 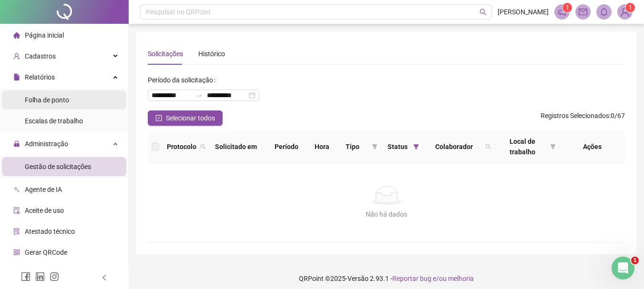 What do you see at coordinates (50, 232) in the screenshot?
I see `span: Atestado técnico` at bounding box center [50, 232].